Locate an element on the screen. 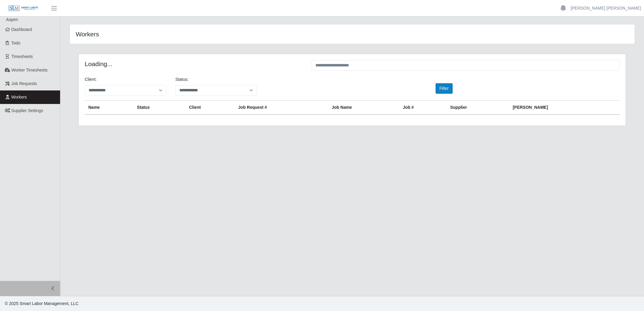 Image resolution: width=644 pixels, height=311 pixels. th: Job Request # is located at coordinates (281, 108).